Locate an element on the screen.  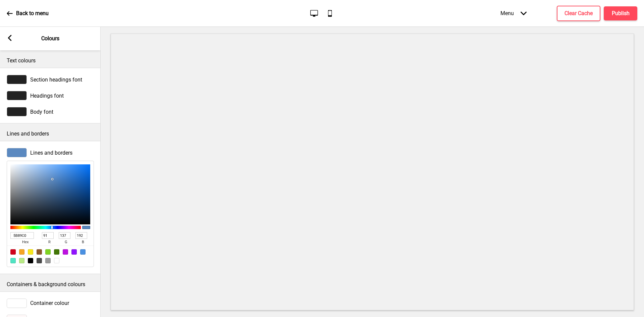
div: #9B9B9B is located at coordinates (48, 261).